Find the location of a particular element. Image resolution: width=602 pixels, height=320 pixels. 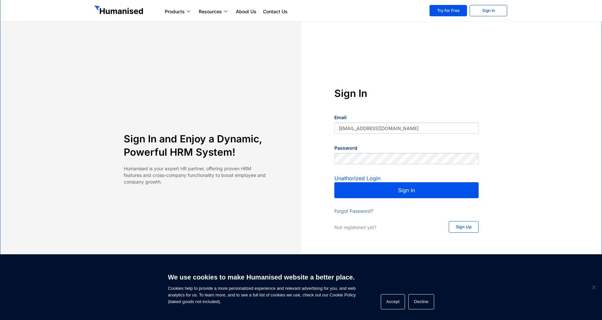

label: Password is located at coordinates (346, 148).